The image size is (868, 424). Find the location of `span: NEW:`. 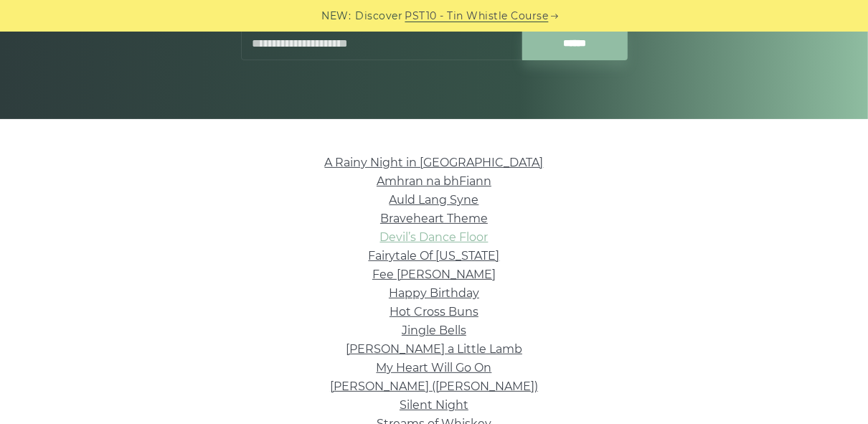

span: NEW: is located at coordinates (336, 16).